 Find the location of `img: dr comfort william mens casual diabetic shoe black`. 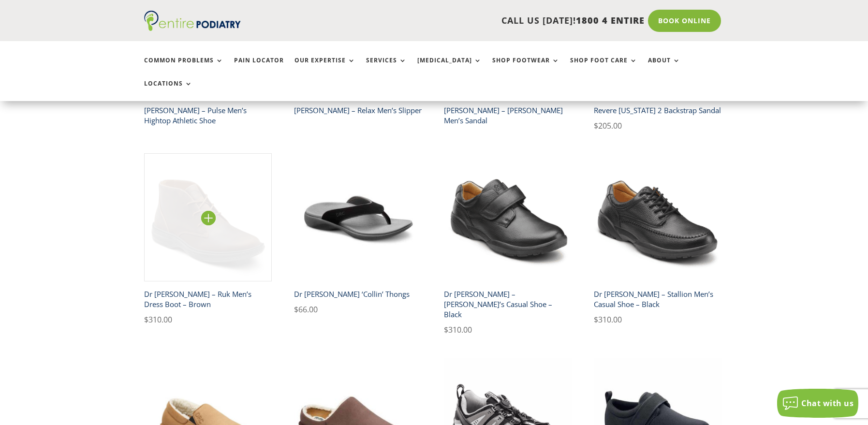

img: dr comfort william mens casual diabetic shoe black is located at coordinates (508, 217).